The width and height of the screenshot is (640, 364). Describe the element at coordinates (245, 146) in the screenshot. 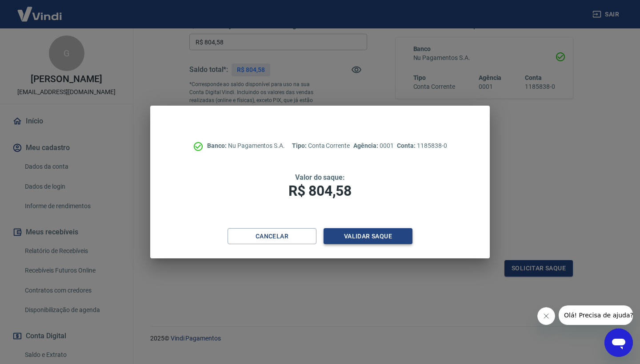

I see `p: Nu Pagamentos S.A.` at that location.